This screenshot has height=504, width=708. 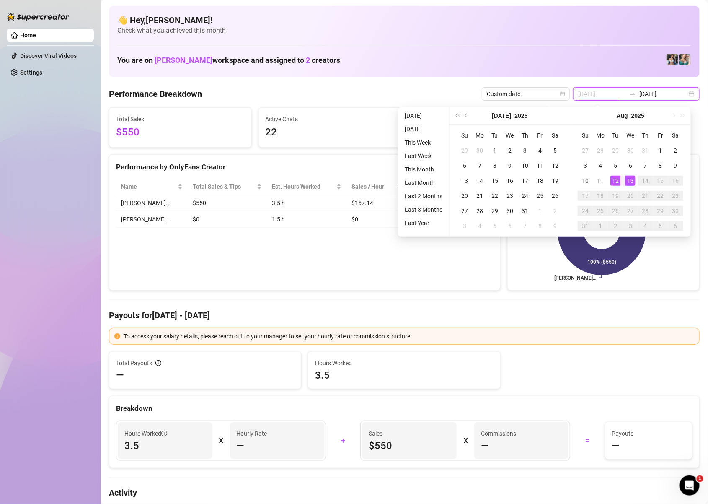 I want to click on td: 2025-07-27, so click(x=586, y=150).